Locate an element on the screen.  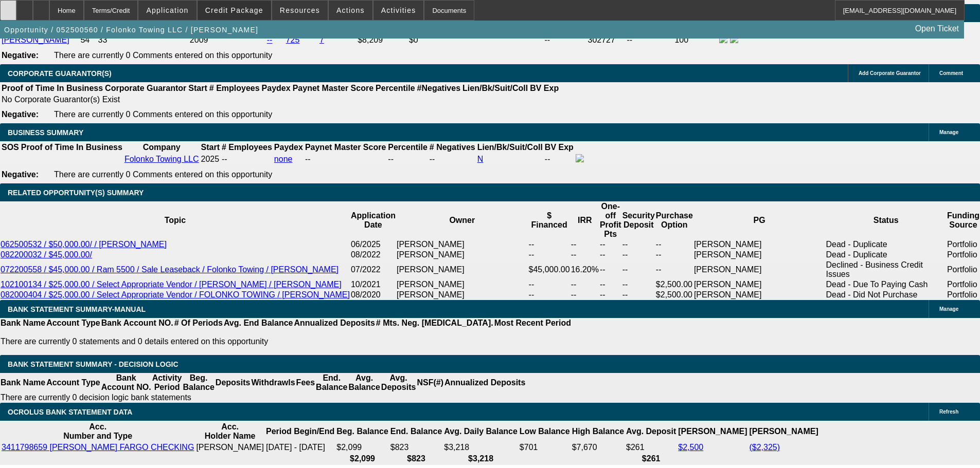
th: Deposits is located at coordinates (233, 383).